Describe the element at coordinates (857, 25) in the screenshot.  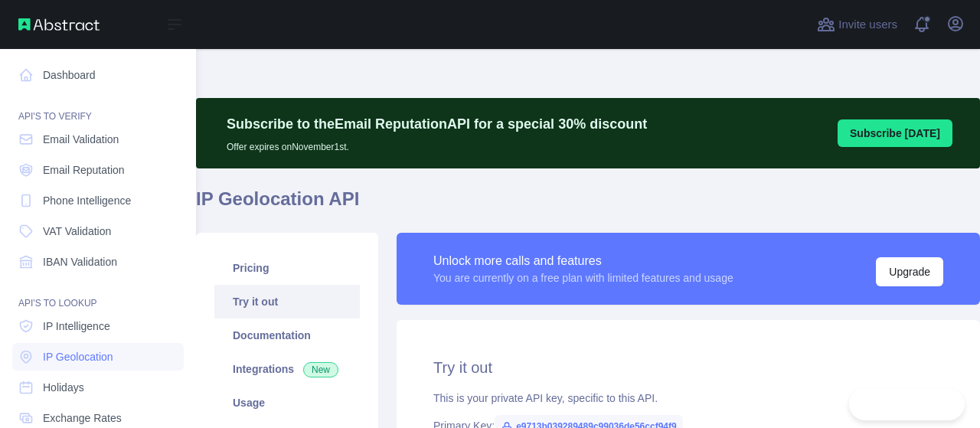
I see `button: Invite users` at that location.